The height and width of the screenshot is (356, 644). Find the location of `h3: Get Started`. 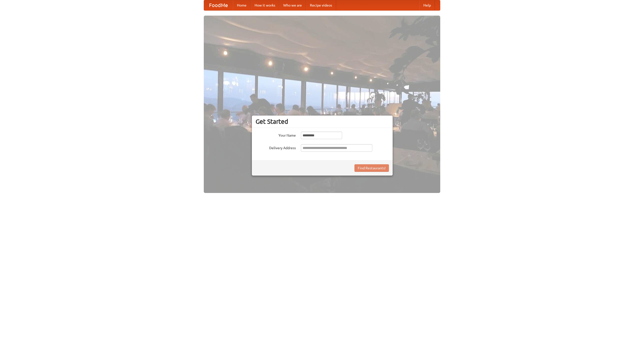

h3: Get Started is located at coordinates (322, 121).